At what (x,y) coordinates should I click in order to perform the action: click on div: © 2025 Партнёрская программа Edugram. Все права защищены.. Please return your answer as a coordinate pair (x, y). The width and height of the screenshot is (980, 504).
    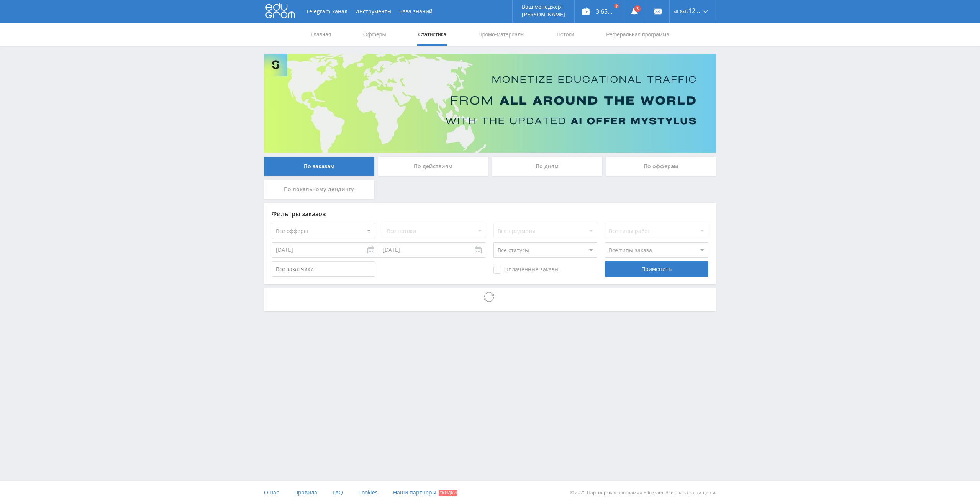
    Looking at the image, I should click on (605, 493).